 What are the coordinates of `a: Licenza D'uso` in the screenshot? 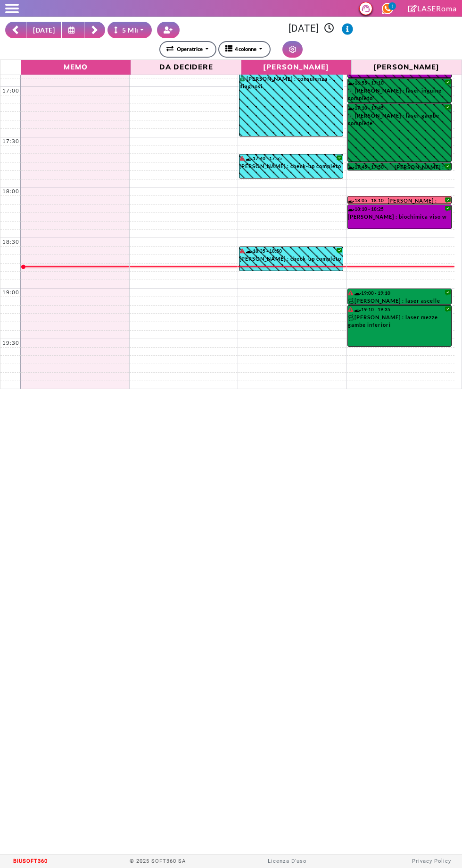 It's located at (287, 861).